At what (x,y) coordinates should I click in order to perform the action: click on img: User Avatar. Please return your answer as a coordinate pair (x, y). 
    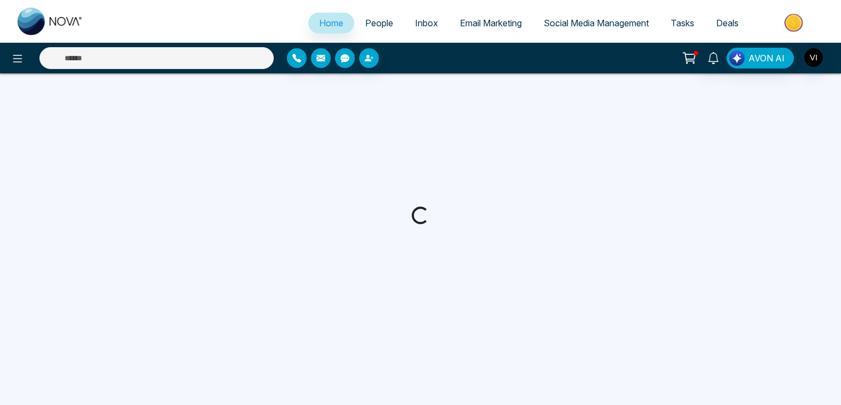
    Looking at the image, I should click on (814, 57).